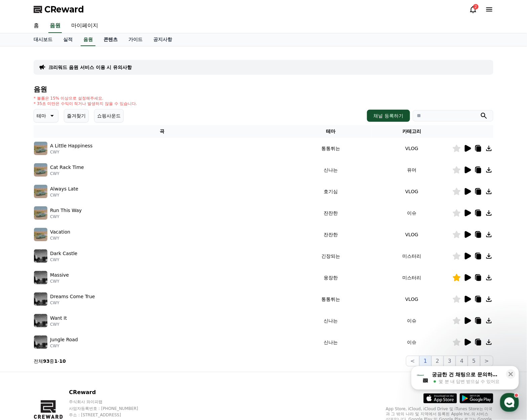 The image size is (527, 420). What do you see at coordinates (77, 116) in the screenshot?
I see `button: 즐겨찾기` at bounding box center [77, 116].